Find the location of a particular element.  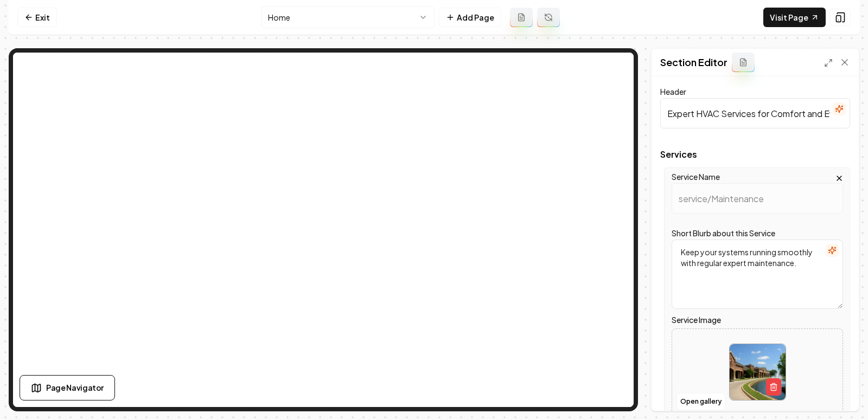

button: Add admin page prompt is located at coordinates (521, 17).